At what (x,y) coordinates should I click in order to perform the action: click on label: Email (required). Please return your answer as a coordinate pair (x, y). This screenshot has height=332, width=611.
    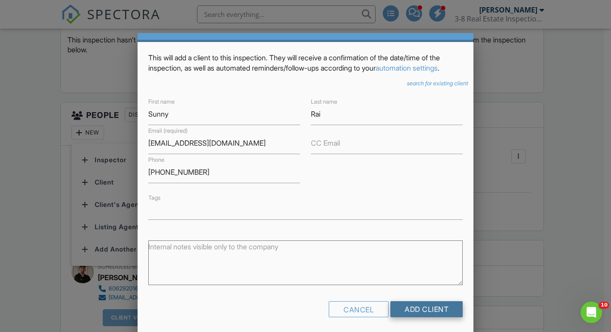
    Looking at the image, I should click on (168, 131).